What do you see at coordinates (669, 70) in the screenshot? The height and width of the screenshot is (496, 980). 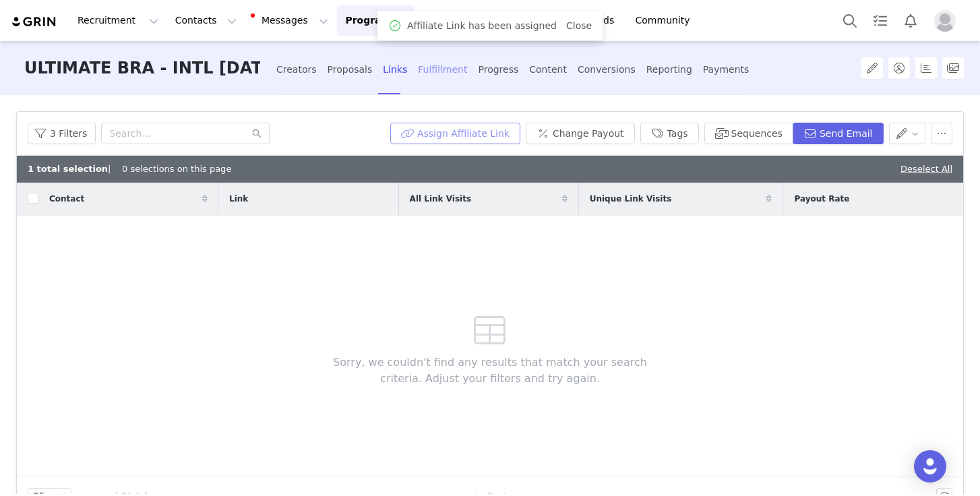 I see `div: Reporting` at bounding box center [669, 70].